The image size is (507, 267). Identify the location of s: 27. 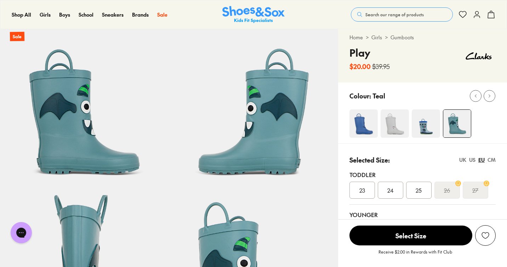
(475, 190).